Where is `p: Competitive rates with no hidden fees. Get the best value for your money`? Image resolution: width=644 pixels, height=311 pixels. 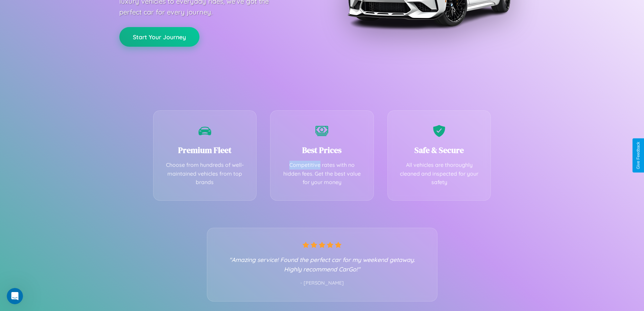 p: Competitive rates with no hidden fees. Get the best value for your money is located at coordinates (322, 173).